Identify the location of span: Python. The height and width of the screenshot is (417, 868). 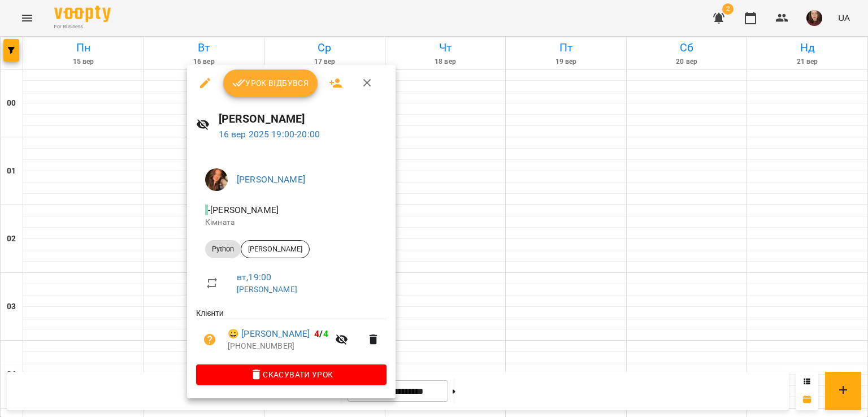
(223, 249).